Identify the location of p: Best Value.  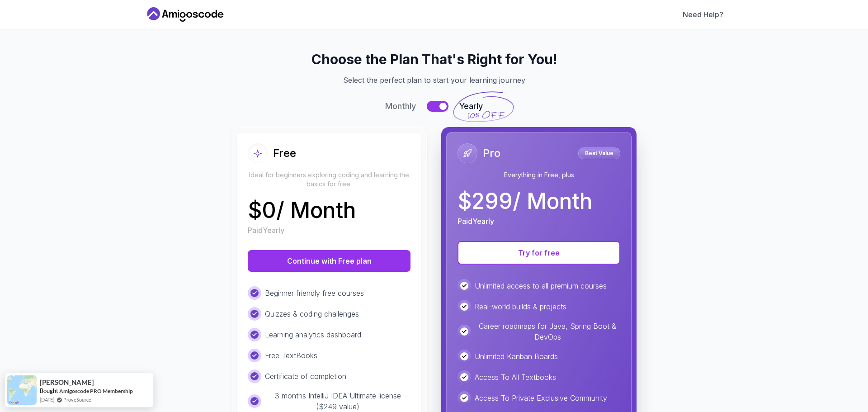
(599, 153).